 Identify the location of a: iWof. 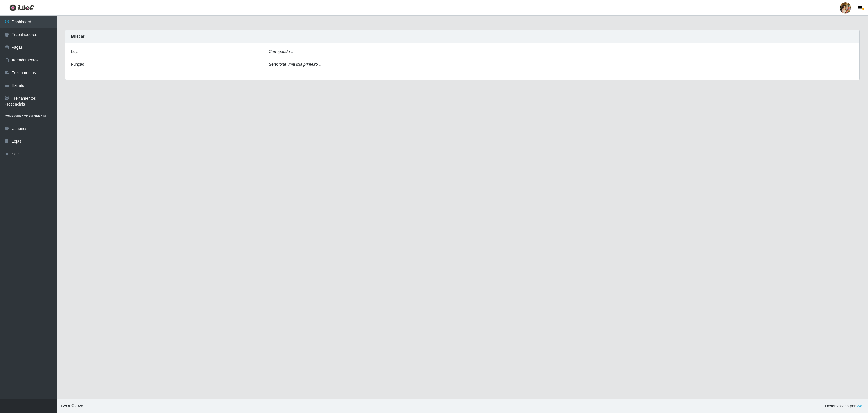
(859, 406).